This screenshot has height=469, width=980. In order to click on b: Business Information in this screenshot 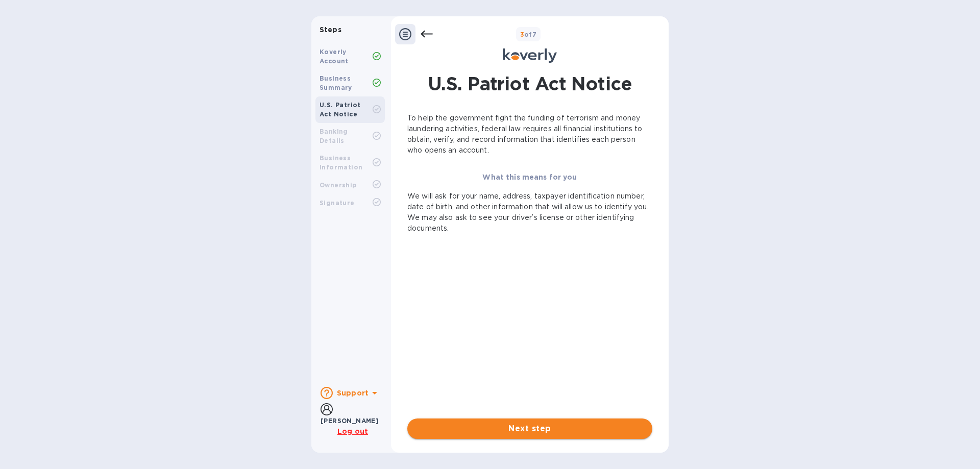, I will do `click(341, 162)`.